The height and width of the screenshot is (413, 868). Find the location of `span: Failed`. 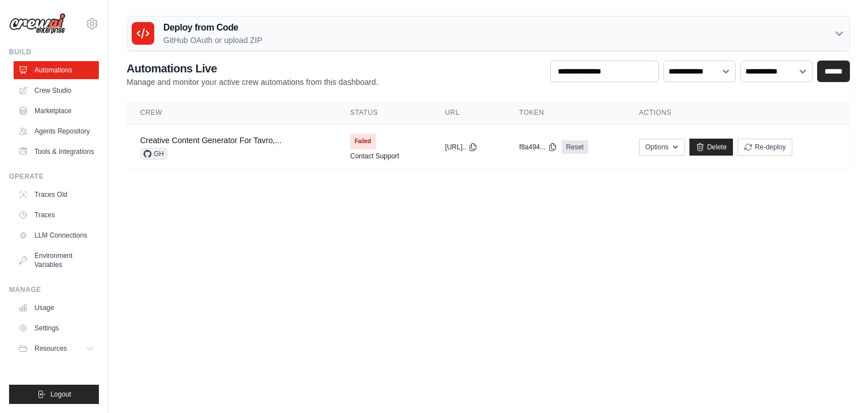

span: Failed is located at coordinates (363, 142).